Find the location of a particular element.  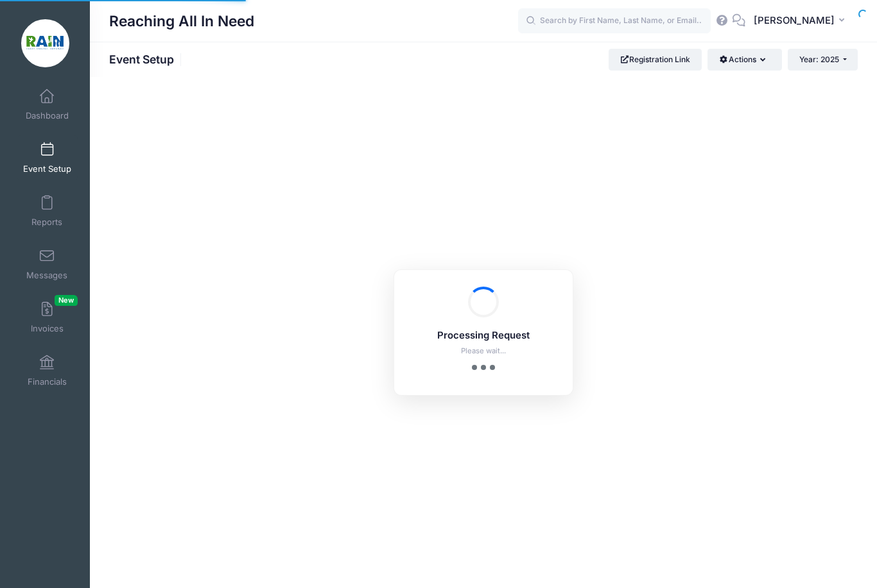

a: Reports is located at coordinates (47, 211).